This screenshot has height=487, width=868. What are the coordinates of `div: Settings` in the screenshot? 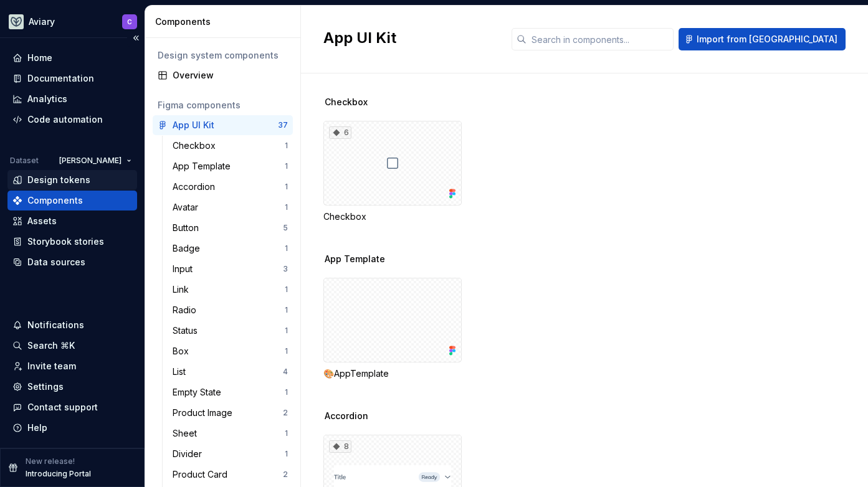 It's located at (45, 386).